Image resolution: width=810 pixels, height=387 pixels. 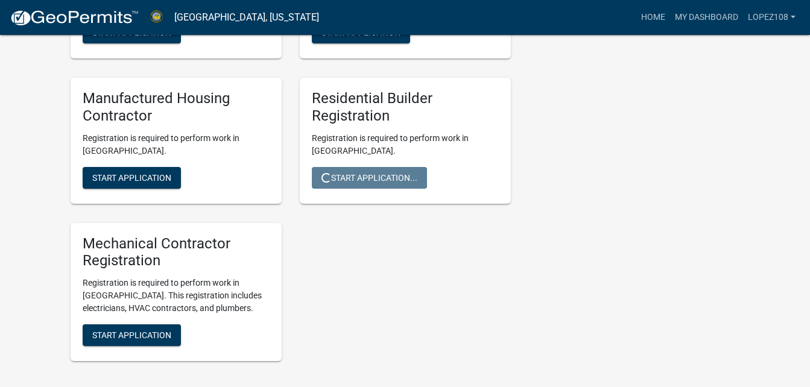 I want to click on button: Start Application..., so click(x=369, y=178).